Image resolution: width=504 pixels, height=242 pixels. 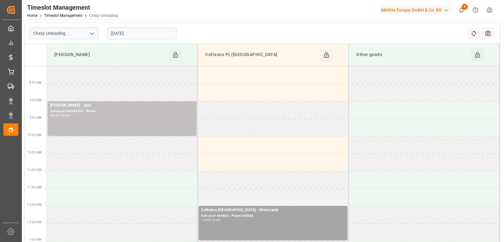 I want to click on span: 8:30 AM, so click(x=35, y=83).